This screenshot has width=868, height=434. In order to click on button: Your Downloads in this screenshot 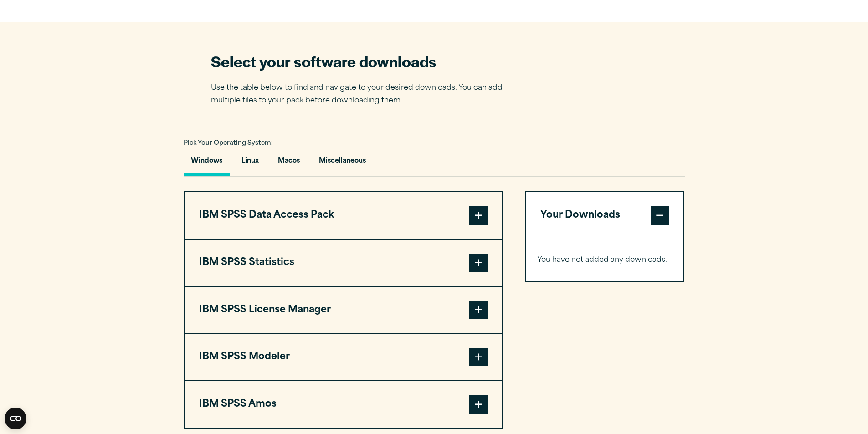, I will do `click(605, 215)`.